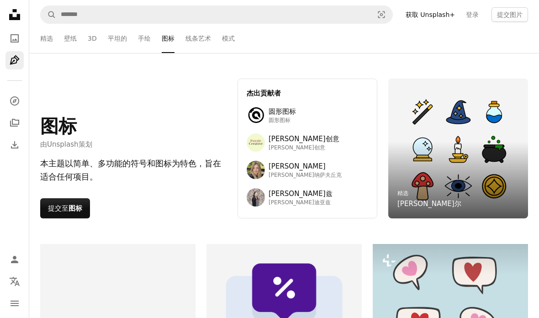 The width and height of the screenshot is (539, 318). Describe the element at coordinates (15, 145) in the screenshot. I see `a: 下载历史记录` at that location.